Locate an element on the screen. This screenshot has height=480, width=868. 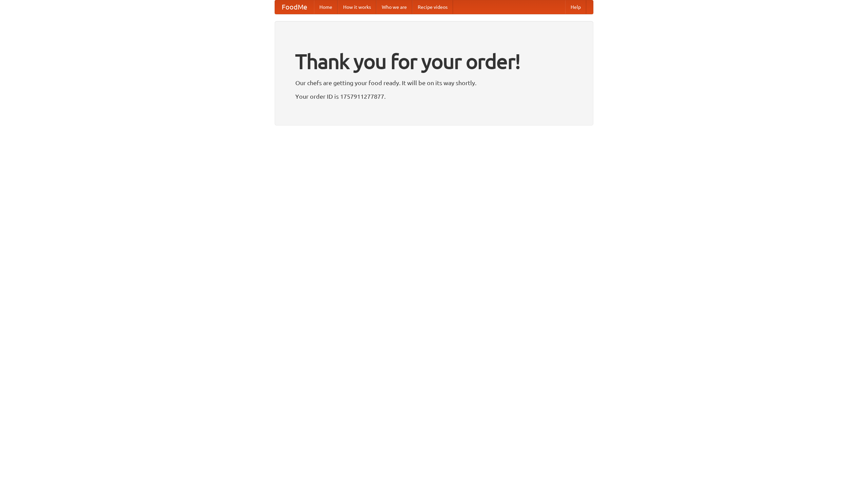
a: Recipe videos is located at coordinates (433, 7).